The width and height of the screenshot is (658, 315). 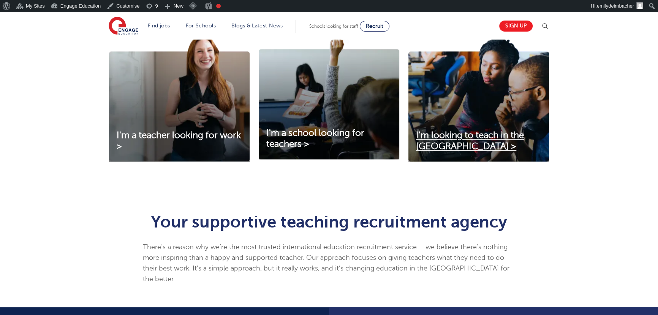 I want to click on a: Blogs & Latest News, so click(x=257, y=25).